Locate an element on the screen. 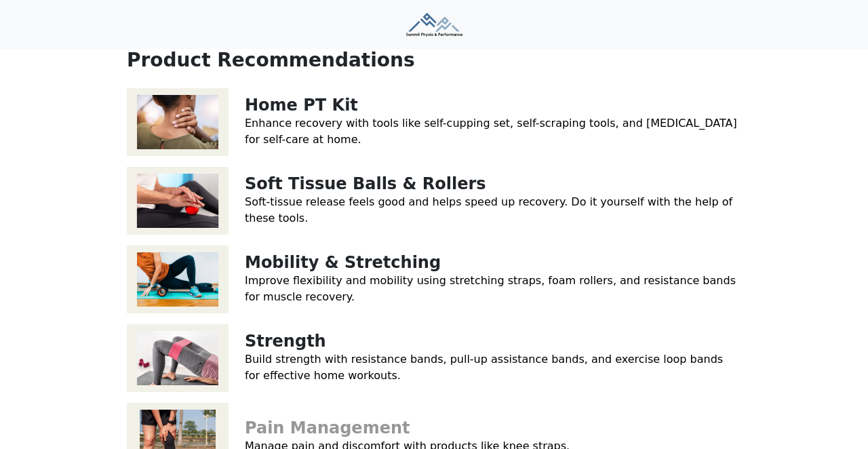 This screenshot has width=868, height=449. img: Home PT Kit is located at coordinates (178, 122).